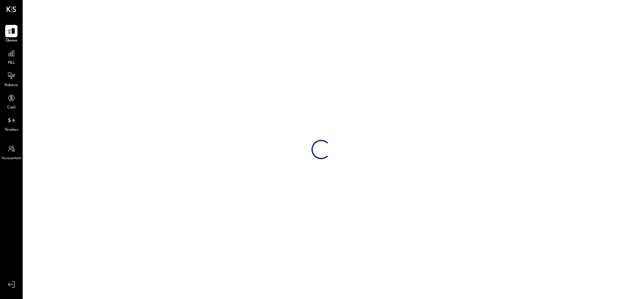 This screenshot has height=299, width=619. I want to click on a: Queue, so click(11, 34).